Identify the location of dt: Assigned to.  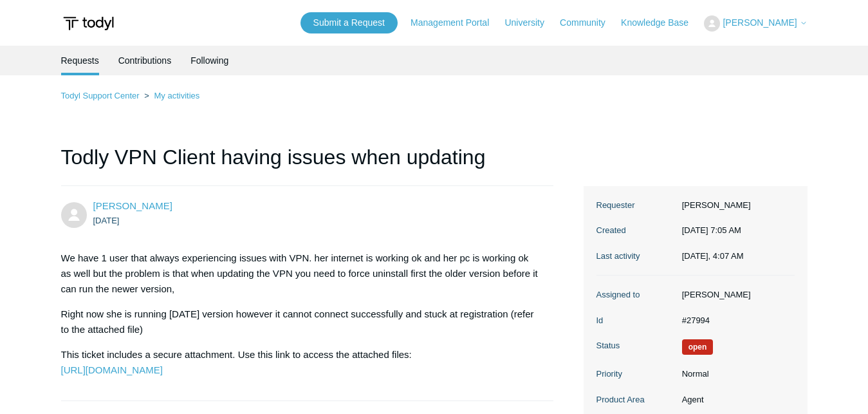
(636, 295).